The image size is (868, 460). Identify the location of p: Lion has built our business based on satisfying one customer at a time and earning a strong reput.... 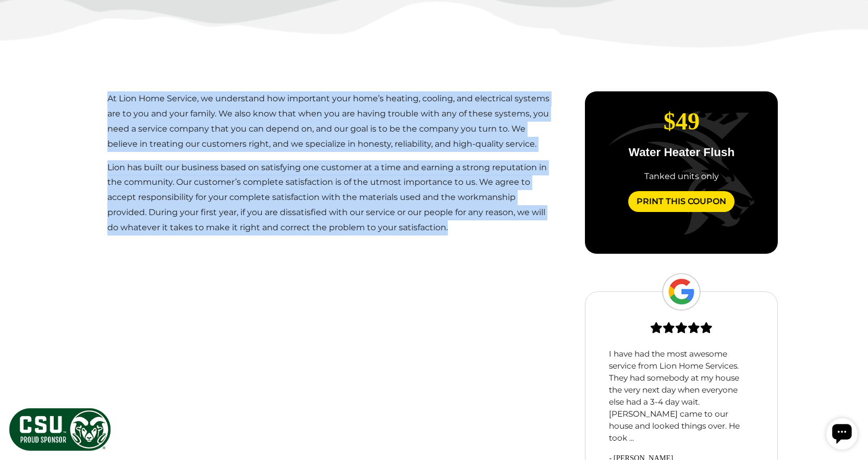
(331, 198).